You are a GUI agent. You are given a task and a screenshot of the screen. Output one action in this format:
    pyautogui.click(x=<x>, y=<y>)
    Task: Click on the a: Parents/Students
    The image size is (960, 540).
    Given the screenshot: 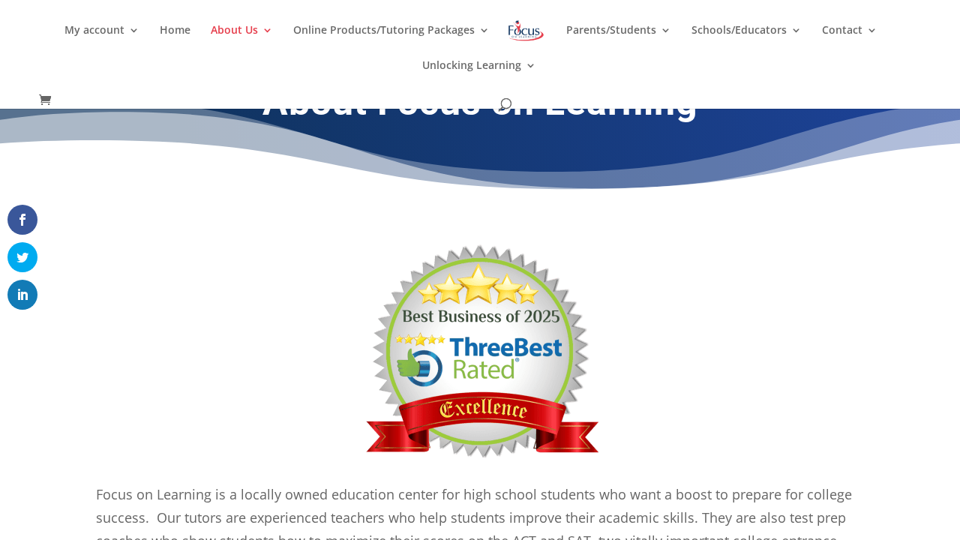 What is the action you would take?
    pyautogui.click(x=619, y=42)
    